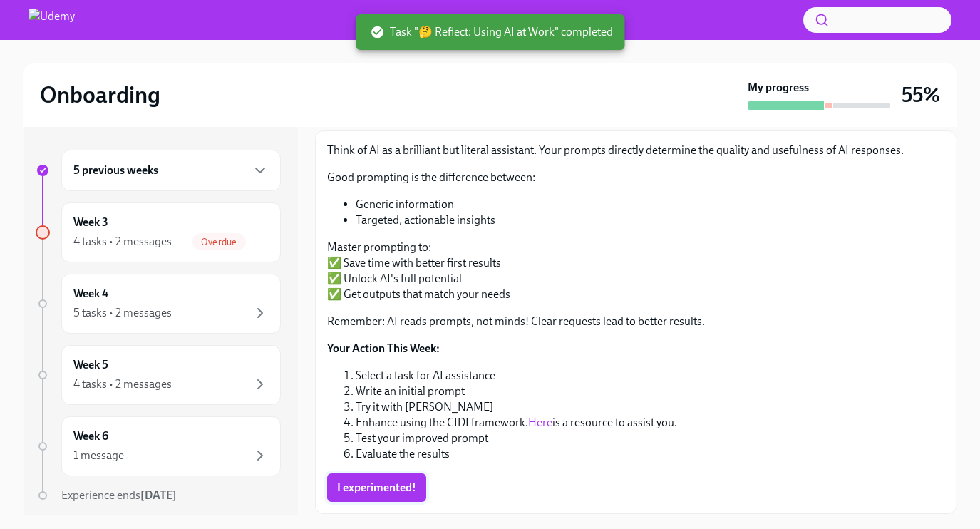 The width and height of the screenshot is (980, 529). I want to click on li: Targeted, actionable insights, so click(649, 220).